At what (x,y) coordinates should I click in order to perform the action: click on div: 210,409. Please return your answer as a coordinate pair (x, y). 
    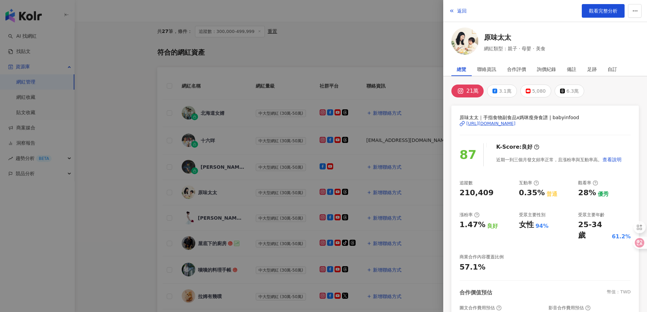
    Looking at the image, I should click on (476, 193).